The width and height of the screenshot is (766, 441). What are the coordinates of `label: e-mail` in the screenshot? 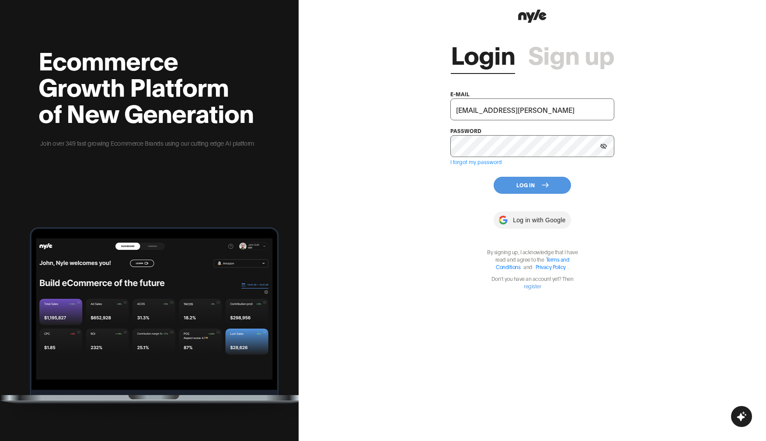 It's located at (460, 94).